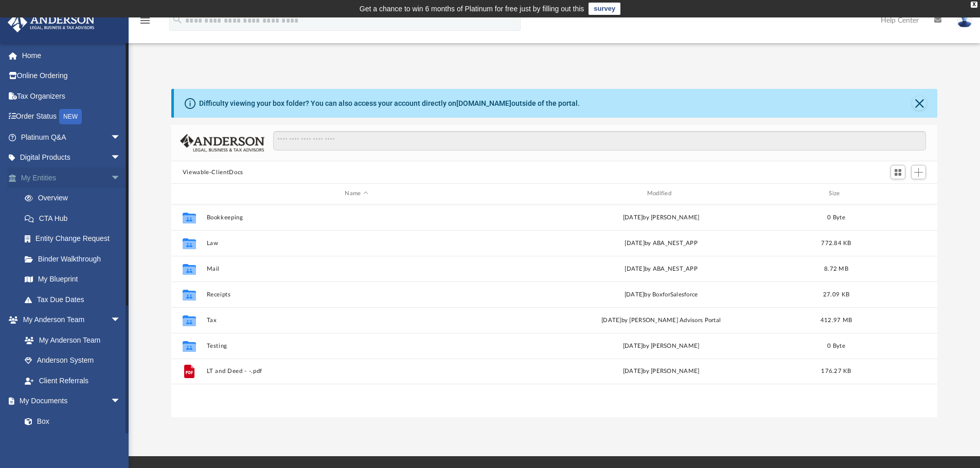 The image size is (980, 468). I want to click on a: My Entitiesarrow_drop_down, so click(72, 178).